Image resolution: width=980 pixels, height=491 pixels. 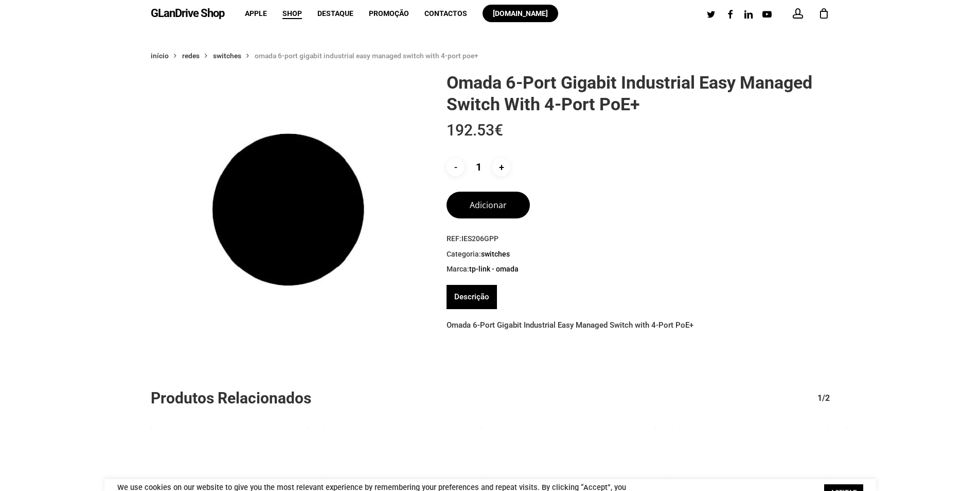 I want to click on bdi: 192.53, so click(x=475, y=130).